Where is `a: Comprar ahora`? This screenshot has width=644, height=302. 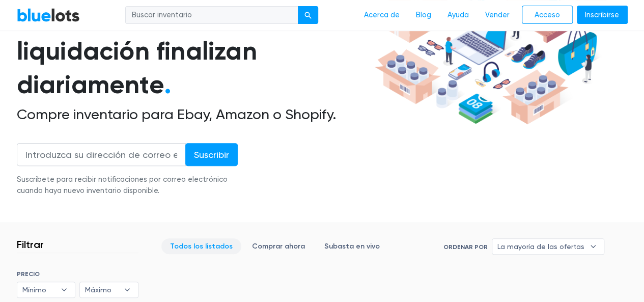
a: Comprar ahora is located at coordinates (278, 246).